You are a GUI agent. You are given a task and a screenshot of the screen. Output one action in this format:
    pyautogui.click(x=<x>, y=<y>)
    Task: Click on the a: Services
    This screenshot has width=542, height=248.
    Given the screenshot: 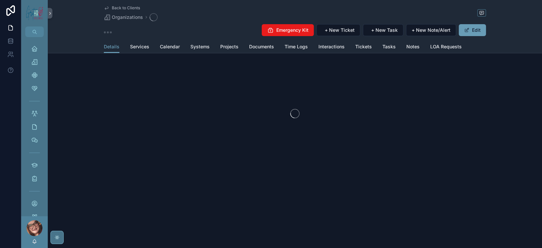 What is the action you would take?
    pyautogui.click(x=140, y=47)
    